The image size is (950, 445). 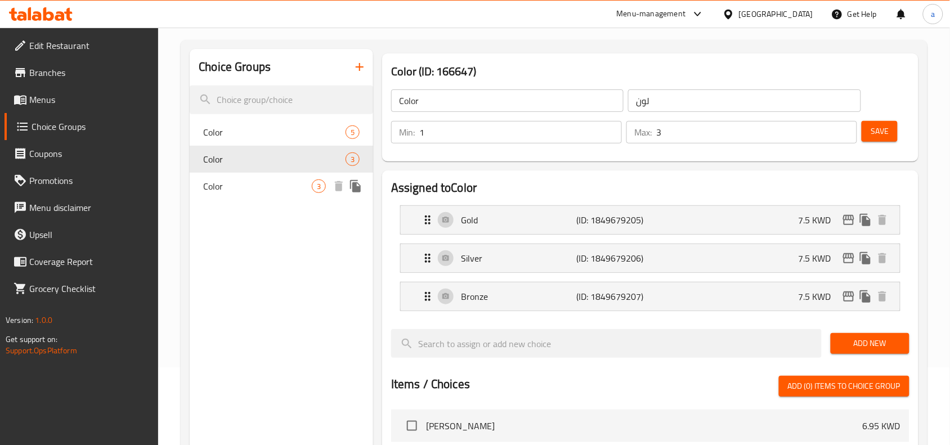 I want to click on a: Menu disclaimer, so click(x=82, y=208).